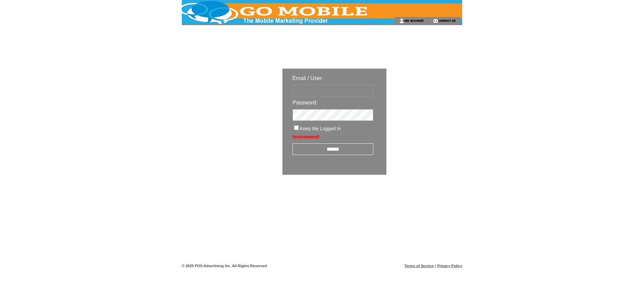  Describe the element at coordinates (447, 20) in the screenshot. I see `a: contact us` at that location.